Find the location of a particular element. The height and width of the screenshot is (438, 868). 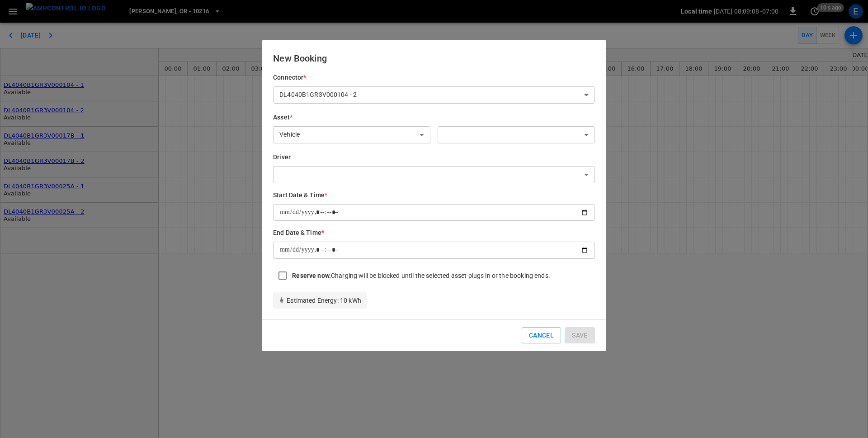

button: Cancel is located at coordinates (541, 335).